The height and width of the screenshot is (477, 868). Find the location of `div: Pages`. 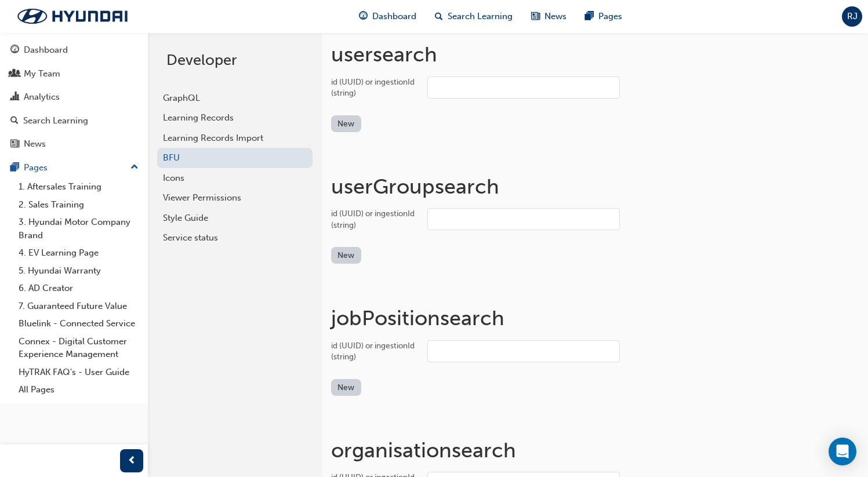

div: Pages is located at coordinates (36, 167).